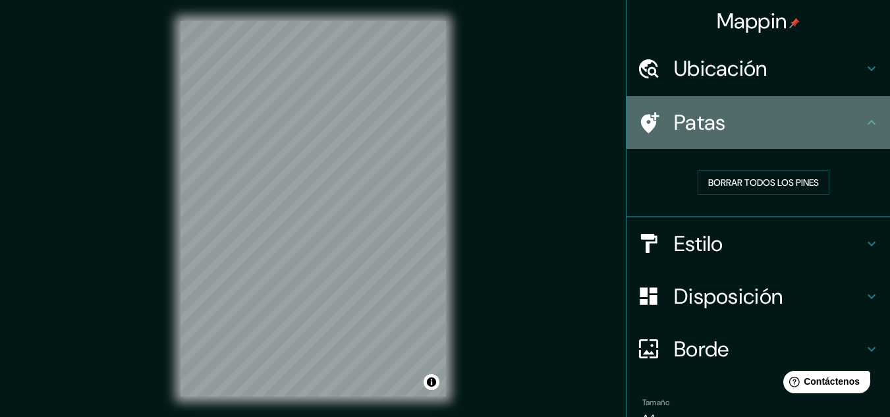  I want to click on font: Borrar todos los pines, so click(763, 182).